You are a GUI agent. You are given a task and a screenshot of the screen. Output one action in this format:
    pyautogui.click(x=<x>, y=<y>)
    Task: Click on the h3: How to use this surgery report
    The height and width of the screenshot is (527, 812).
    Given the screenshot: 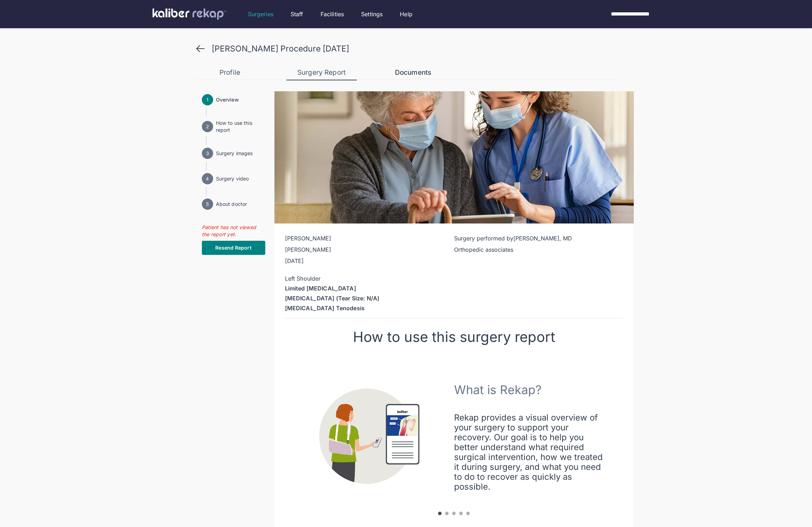 What is the action you would take?
    pyautogui.click(x=454, y=337)
    